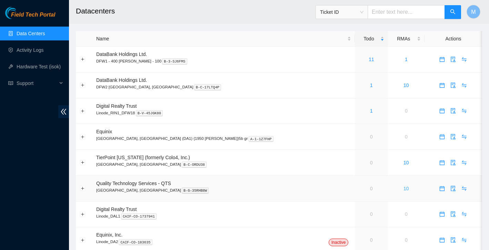 The image size is (489, 250). What do you see at coordinates (338, 242) in the screenshot?
I see `span: Inactive` at bounding box center [338, 242].